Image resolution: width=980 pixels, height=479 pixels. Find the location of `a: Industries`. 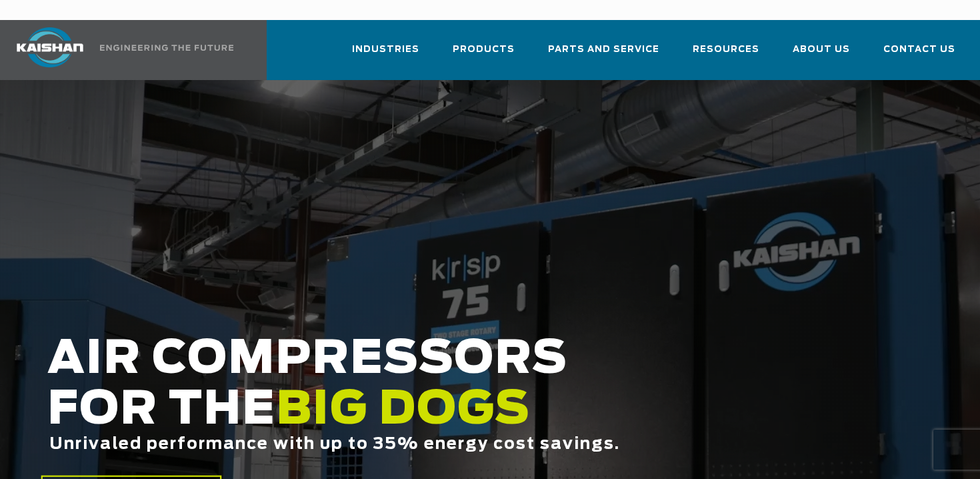

a: Industries is located at coordinates (385, 55).